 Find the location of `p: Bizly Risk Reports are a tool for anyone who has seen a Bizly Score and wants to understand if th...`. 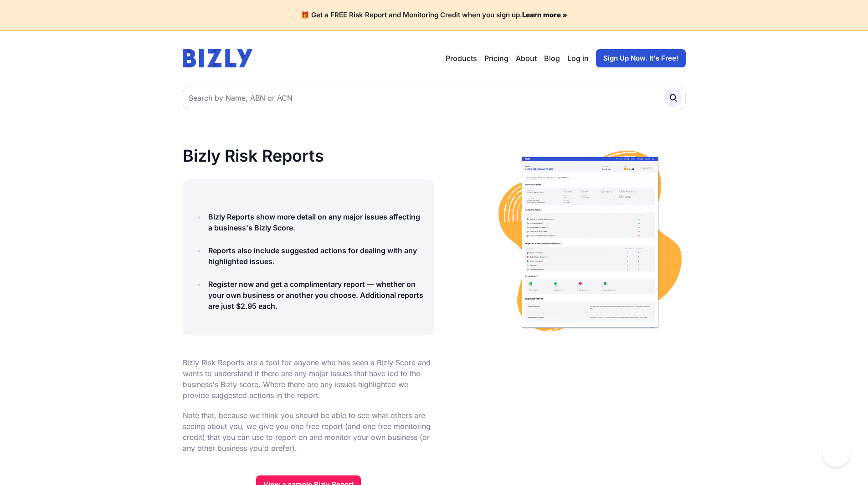

p: Bizly Risk Reports are a tool for anyone who has seen a Bizly Score and wants to understand if th... is located at coordinates (308, 378).